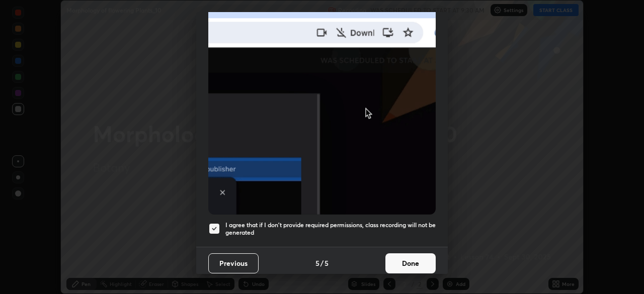 The height and width of the screenshot is (294, 644). I want to click on button: Done, so click(410, 264).